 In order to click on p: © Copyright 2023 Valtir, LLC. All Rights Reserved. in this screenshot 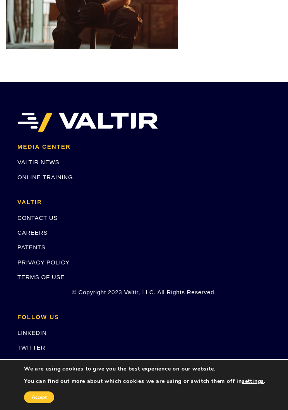, I will do `click(144, 292)`.